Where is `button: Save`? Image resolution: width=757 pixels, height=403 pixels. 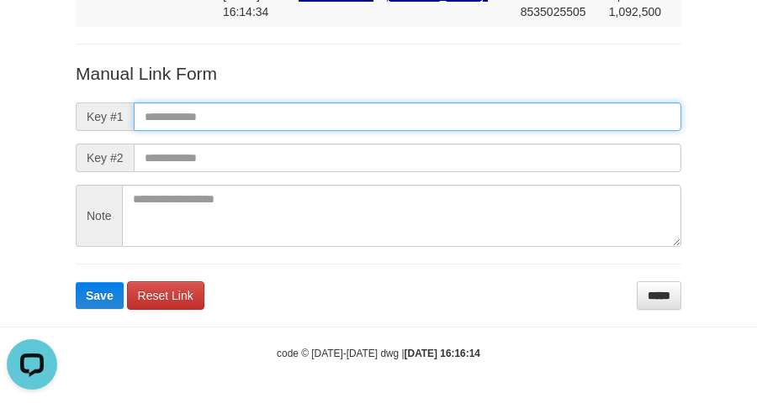
button: Save is located at coordinates (99, 296).